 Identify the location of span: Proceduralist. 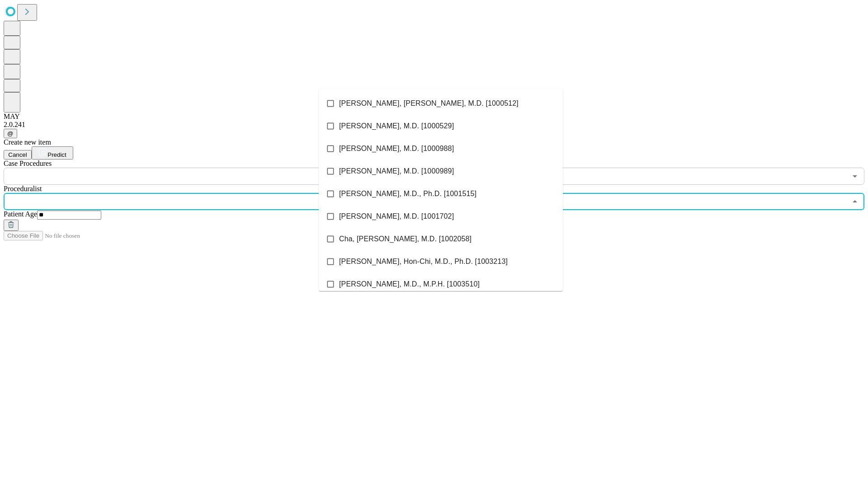
(22, 189).